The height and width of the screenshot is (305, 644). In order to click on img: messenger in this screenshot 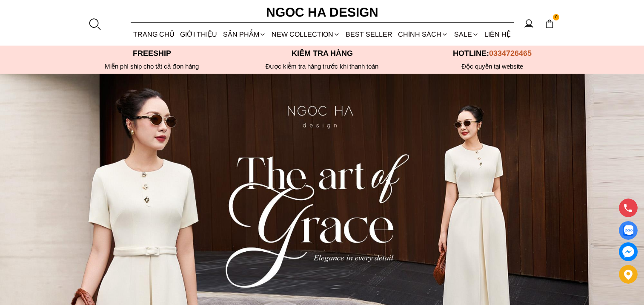, I will do `click(628, 252)`.